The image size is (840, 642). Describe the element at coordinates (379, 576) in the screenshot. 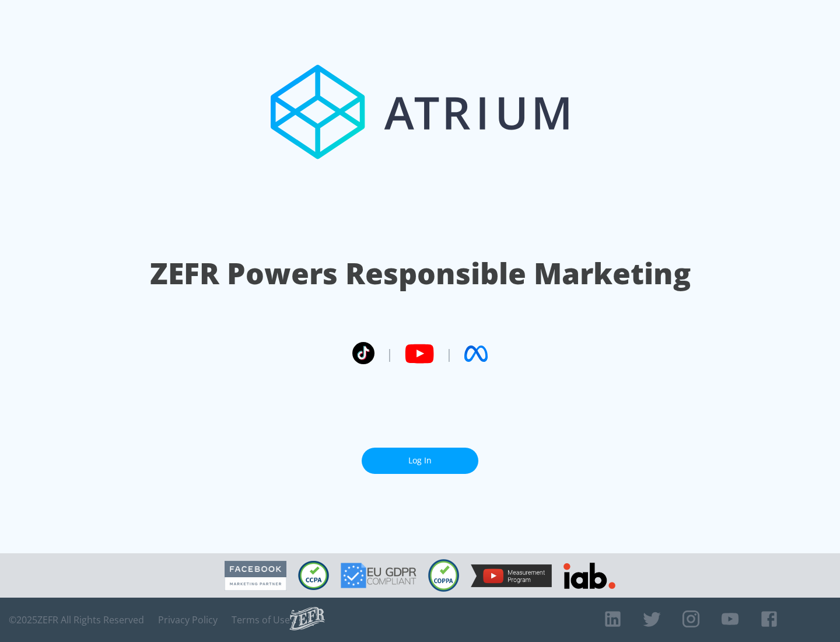

I see `img: GDPR Compliant` at that location.